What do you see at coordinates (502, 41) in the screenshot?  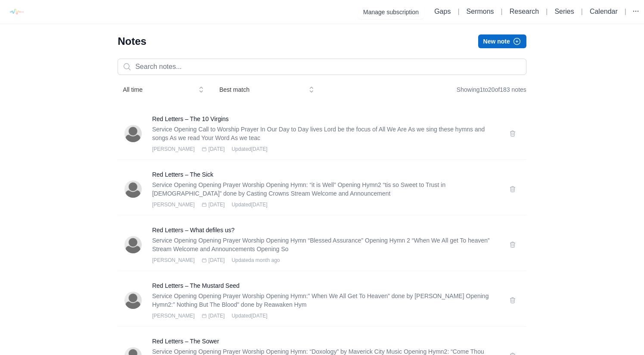 I see `a: New note` at bounding box center [502, 41].